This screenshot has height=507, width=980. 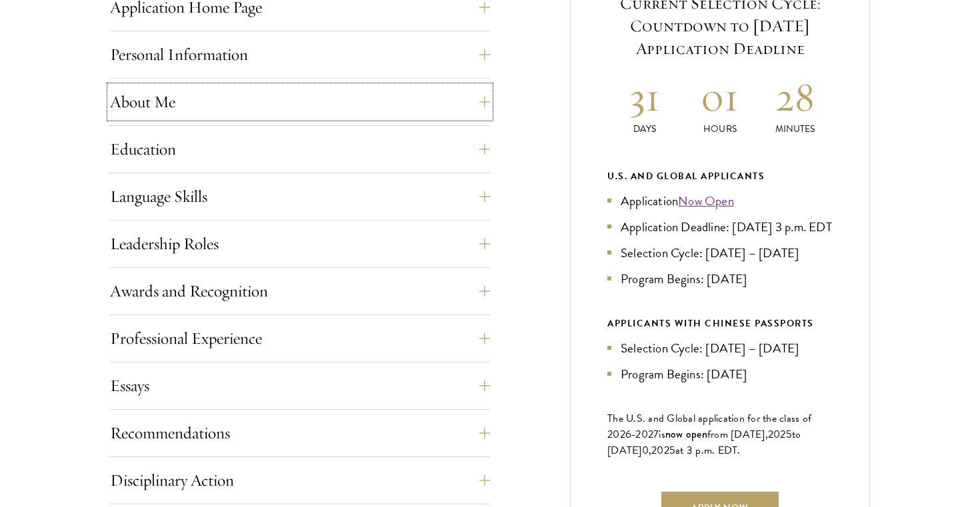 What do you see at coordinates (709, 427) in the screenshot?
I see `span: The U.S. and Global application for the class of 202` at bounding box center [709, 427].